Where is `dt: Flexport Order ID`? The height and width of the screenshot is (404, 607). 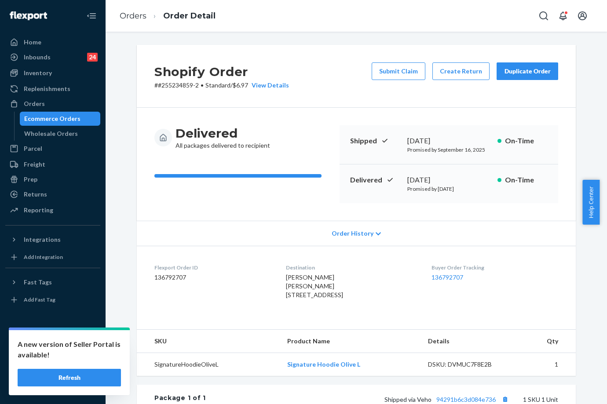
dt: Flexport Order ID is located at coordinates (213, 267).